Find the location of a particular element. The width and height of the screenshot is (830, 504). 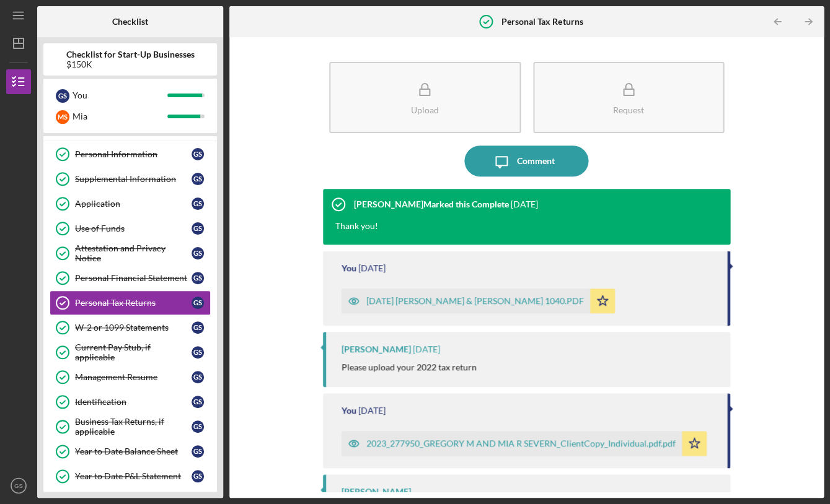

a: ApplicationGS is located at coordinates (130, 204).